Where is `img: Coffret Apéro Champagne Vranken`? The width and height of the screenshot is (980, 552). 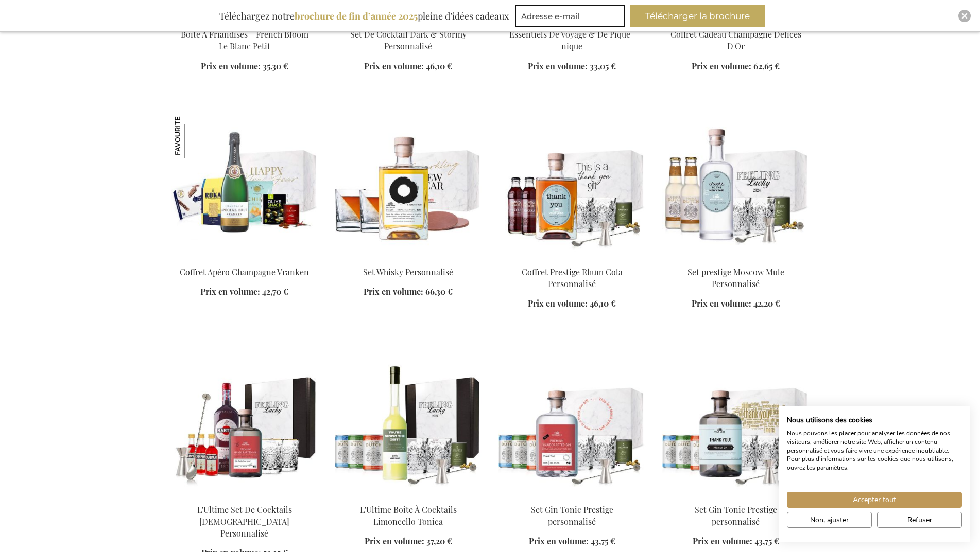 img: Coffret Apéro Champagne Vranken is located at coordinates (193, 136).